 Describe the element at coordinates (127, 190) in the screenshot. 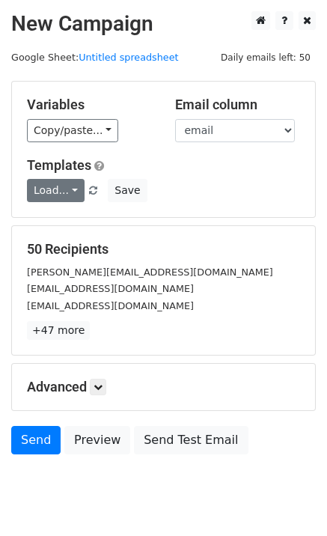

I see `button: Save` at that location.